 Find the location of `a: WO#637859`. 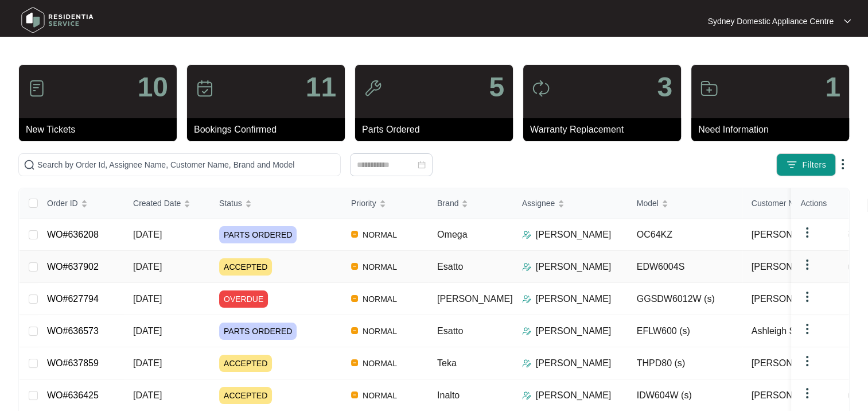

a: WO#637859 is located at coordinates (73, 363).